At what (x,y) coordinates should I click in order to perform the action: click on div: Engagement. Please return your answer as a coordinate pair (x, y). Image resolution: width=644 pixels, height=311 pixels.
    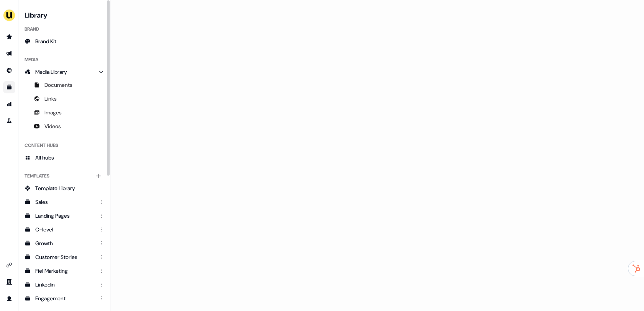
    Looking at the image, I should click on (65, 299).